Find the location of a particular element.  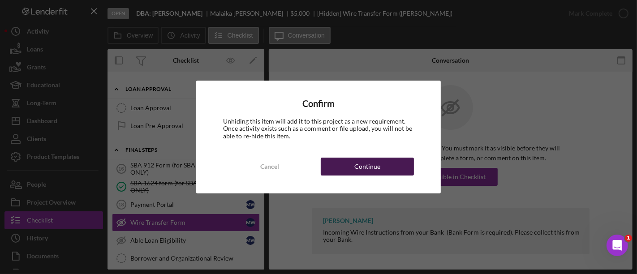

button: Continue is located at coordinates (367, 167).